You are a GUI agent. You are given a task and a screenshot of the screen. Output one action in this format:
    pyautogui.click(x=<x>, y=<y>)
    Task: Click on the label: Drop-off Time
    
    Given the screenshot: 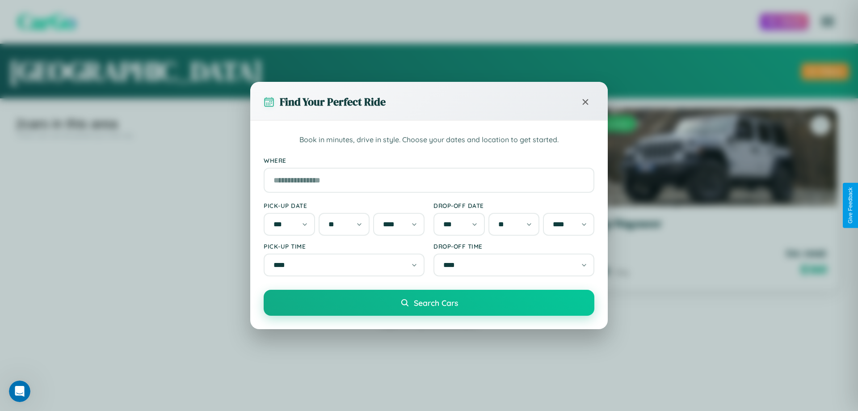 What is the action you would take?
    pyautogui.click(x=514, y=246)
    